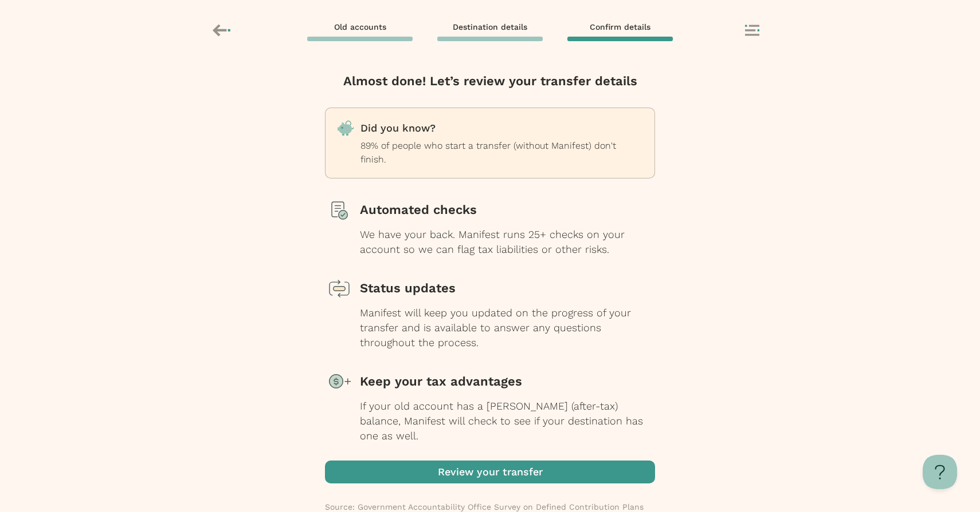 The image size is (980, 512). What do you see at coordinates (490, 27) in the screenshot?
I see `span: Destination details` at bounding box center [490, 27].